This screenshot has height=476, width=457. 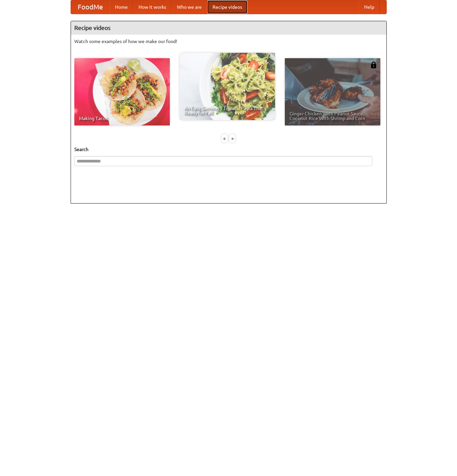 What do you see at coordinates (229, 150) in the screenshot?
I see `h5: Search` at bounding box center [229, 150].